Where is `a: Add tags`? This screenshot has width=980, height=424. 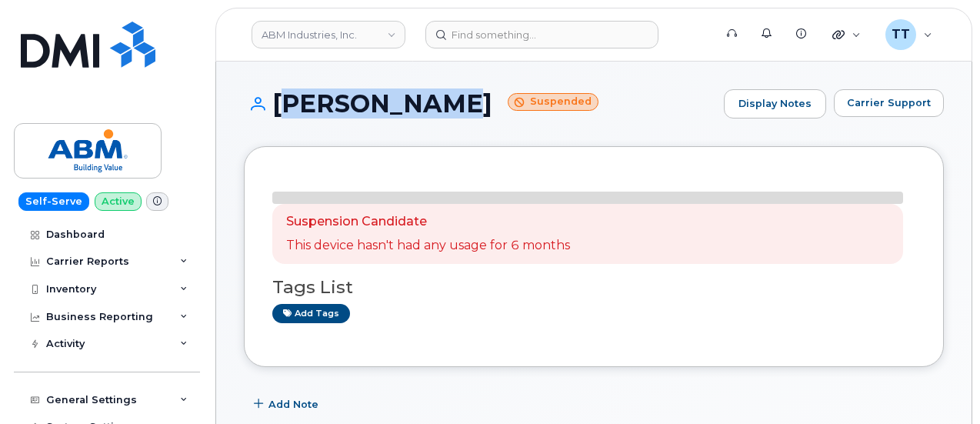 a: Add tags is located at coordinates (311, 313).